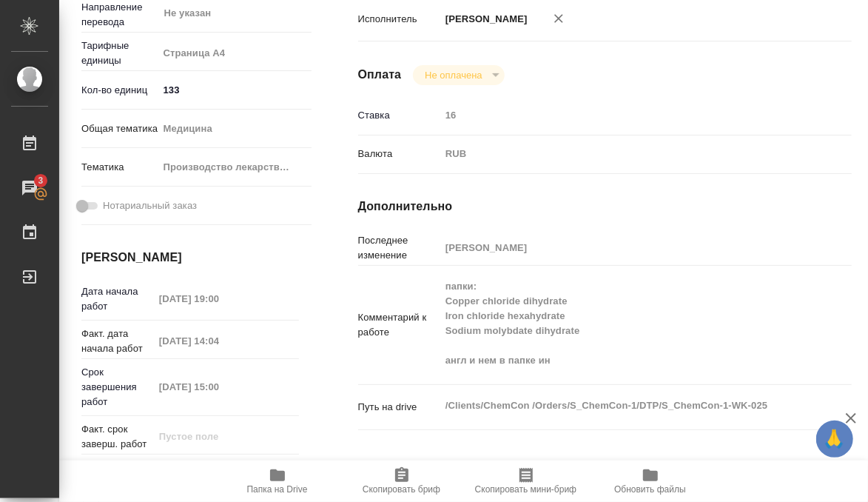  What do you see at coordinates (558, 18) in the screenshot?
I see `button: Удалить исполнителя` at bounding box center [558, 18].